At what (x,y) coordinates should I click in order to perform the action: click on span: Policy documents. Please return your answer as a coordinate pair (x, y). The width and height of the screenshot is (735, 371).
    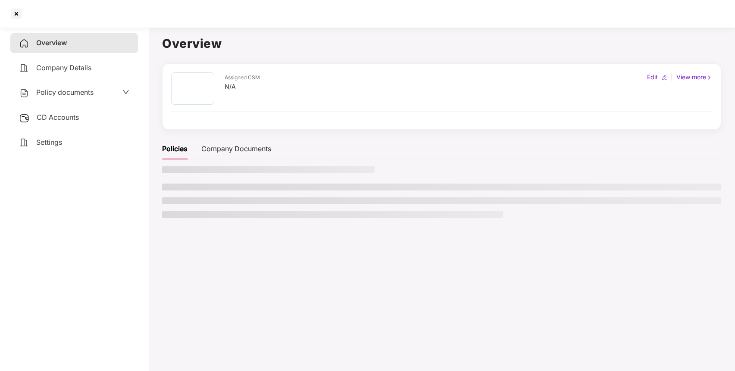
    Looking at the image, I should click on (65, 92).